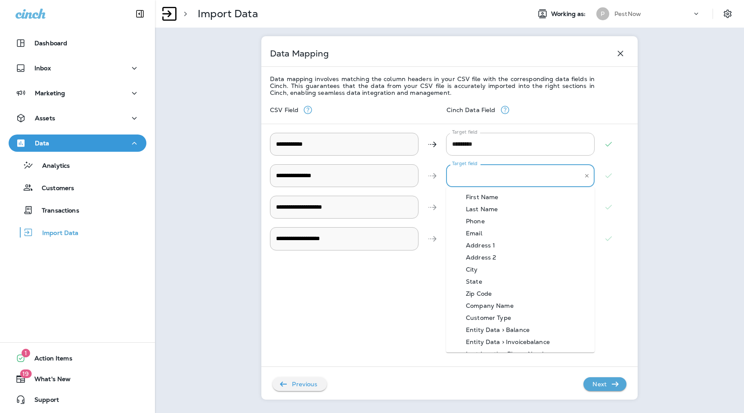  I want to click on button: Transactions, so click(78, 210).